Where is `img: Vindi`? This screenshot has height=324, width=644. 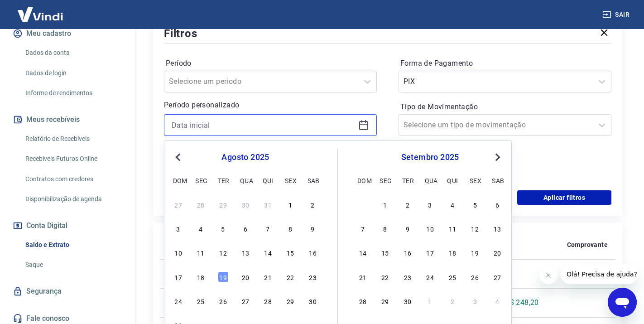 img: Vindi is located at coordinates (41, 14).